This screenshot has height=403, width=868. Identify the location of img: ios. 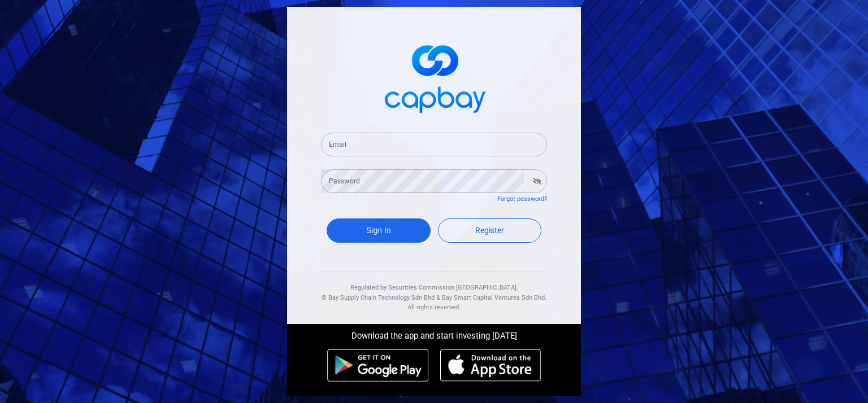
(491, 366).